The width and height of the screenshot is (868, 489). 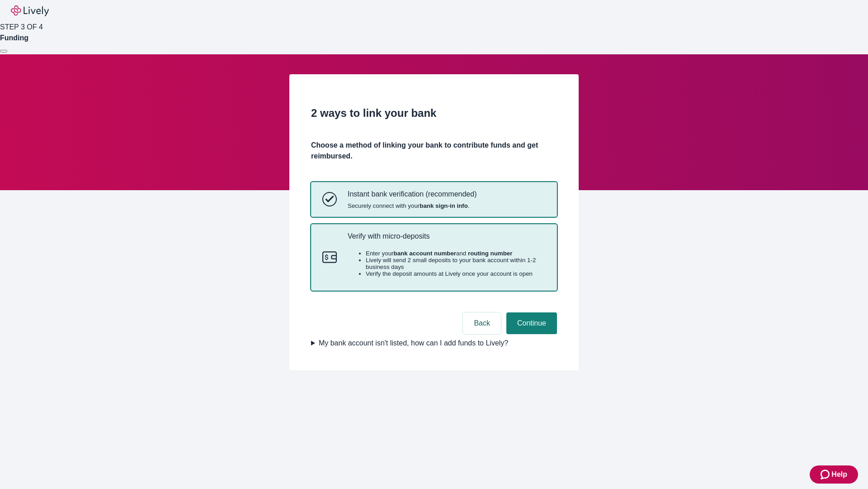 What do you see at coordinates (434, 199) in the screenshot?
I see `button: Instant bank verificationInstant bank verification (recommended)Securely connect with yourbank si...` at bounding box center [434, 199].